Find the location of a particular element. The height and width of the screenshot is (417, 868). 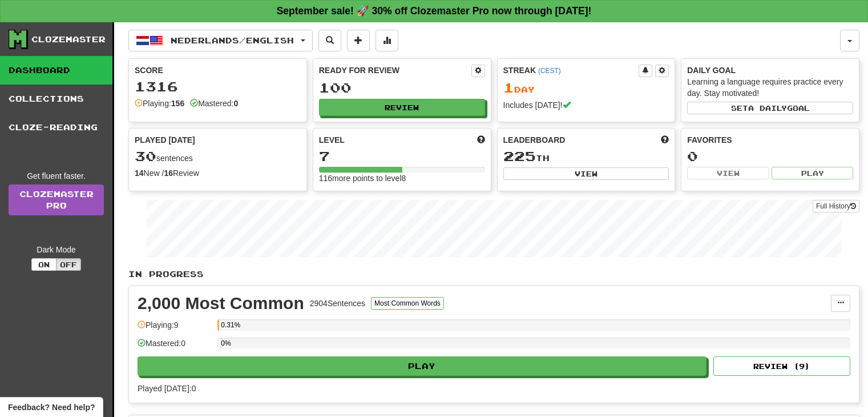

p: In Progress is located at coordinates (494, 274).